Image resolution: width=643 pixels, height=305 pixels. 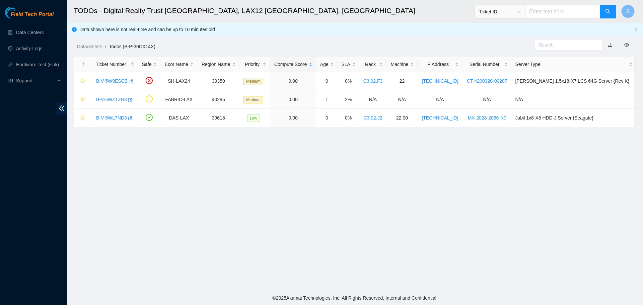 I want to click on span: read, so click(x=10, y=81).